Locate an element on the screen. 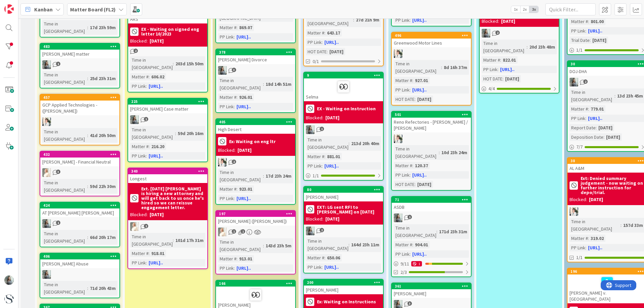 This screenshot has width=644, height=308. div: 25d 23h 31m is located at coordinates (103, 78).